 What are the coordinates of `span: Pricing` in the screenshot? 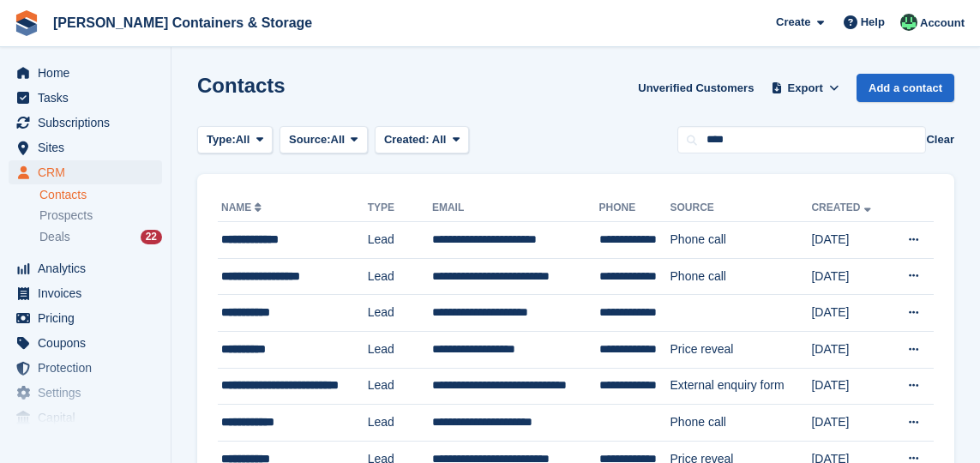 It's located at (89, 318).